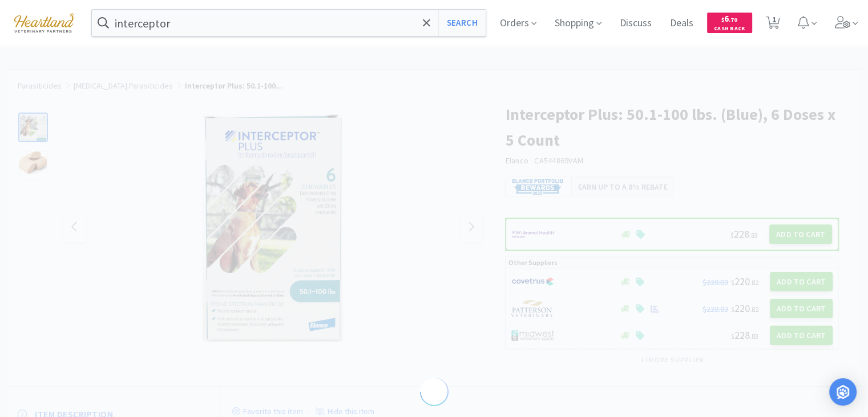  I want to click on div: Open Intercom Messenger, so click(843, 392).